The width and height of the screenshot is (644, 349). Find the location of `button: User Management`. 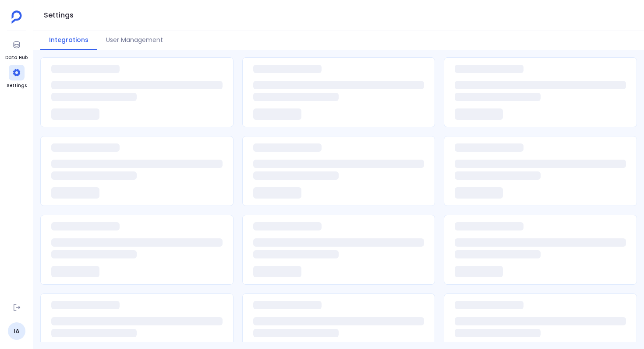

button: User Management is located at coordinates (134, 40).